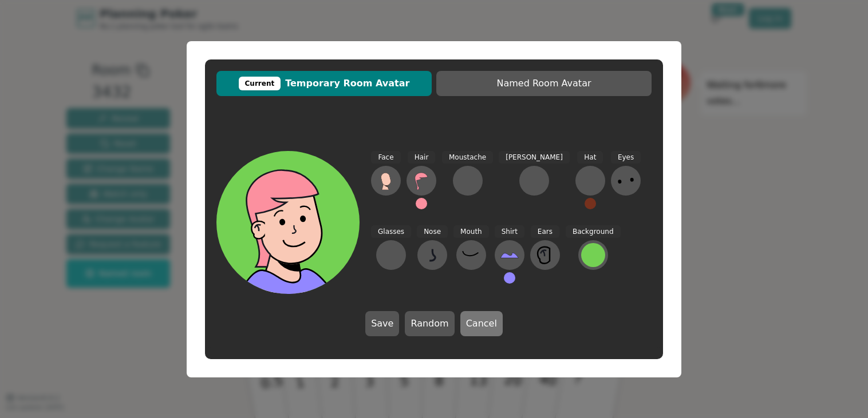 The height and width of the screenshot is (418, 868). I want to click on div: Current, so click(260, 84).